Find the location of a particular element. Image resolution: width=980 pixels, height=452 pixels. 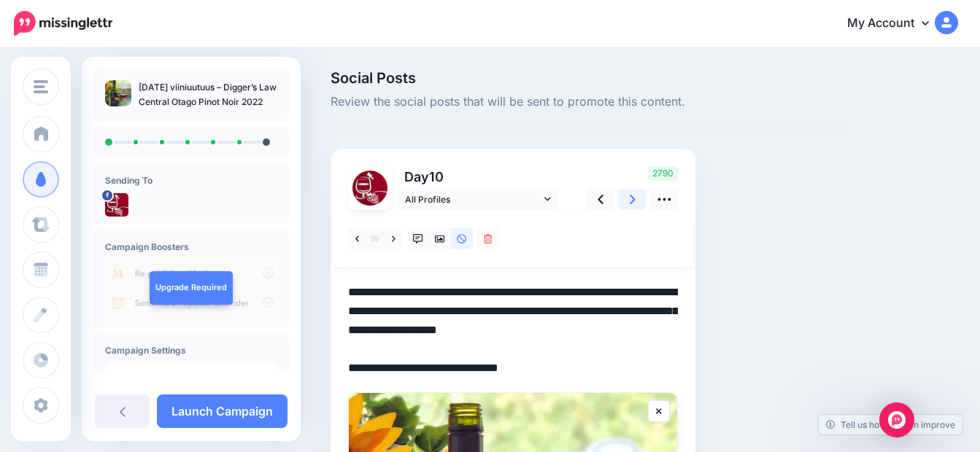

img: 6c758cd97e5f28d94ed52b10ae141f6b_thumb.jpg is located at coordinates (118, 94).